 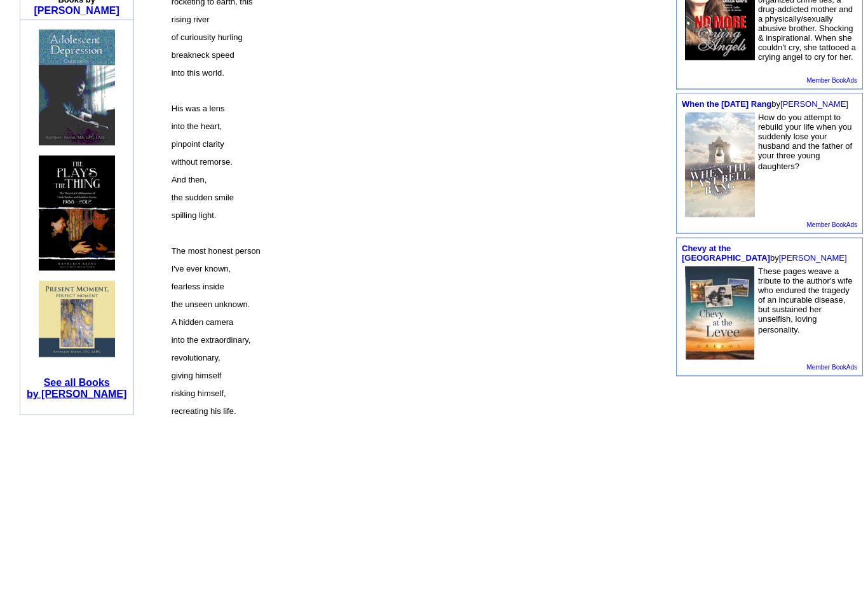 What do you see at coordinates (412, 197) in the screenshot?
I see `p: the sudden smile` at bounding box center [412, 197].